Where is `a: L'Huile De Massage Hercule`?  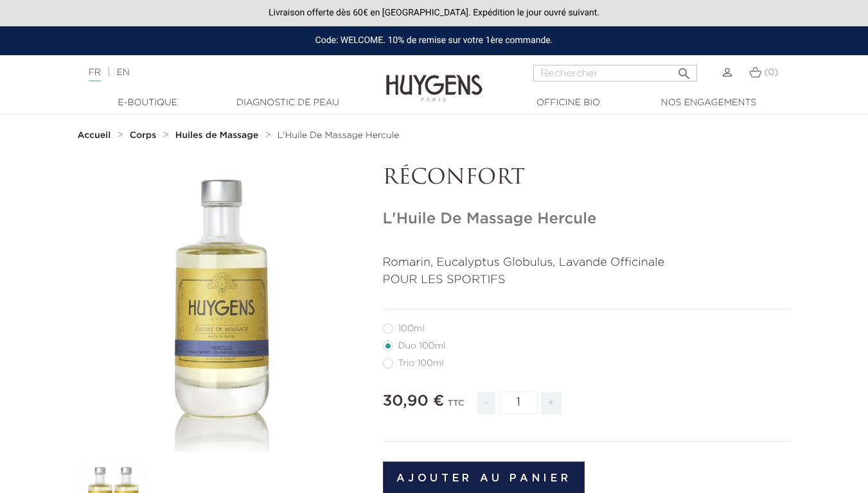
a: L'Huile De Massage Hercule is located at coordinates (338, 135).